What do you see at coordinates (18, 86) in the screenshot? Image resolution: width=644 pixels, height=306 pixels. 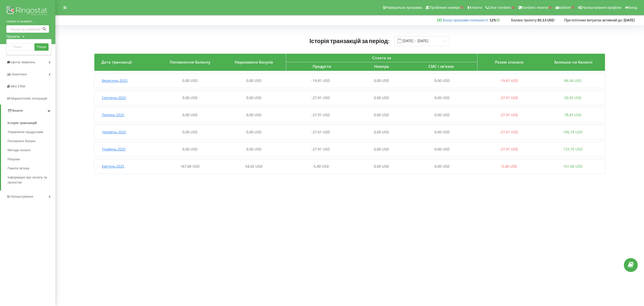 I see `span: Mini CRM` at bounding box center [18, 86].